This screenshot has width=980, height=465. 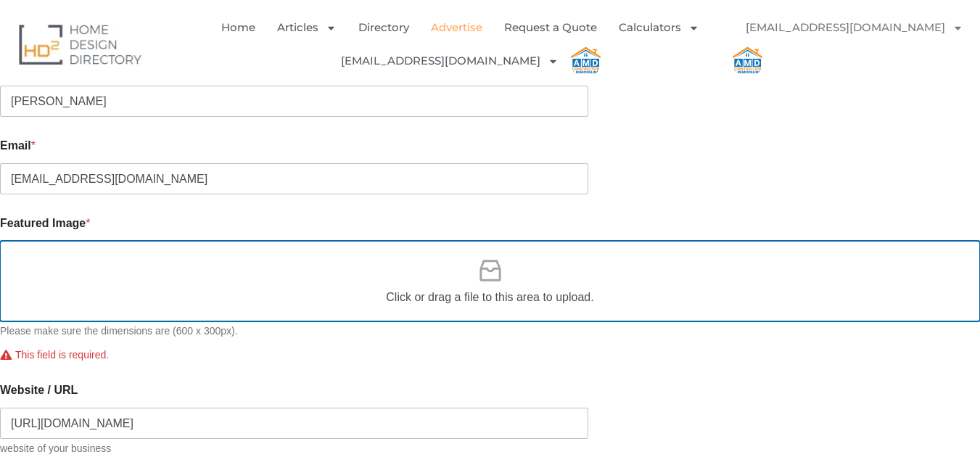 What do you see at coordinates (551, 28) in the screenshot?
I see `a: Request a Quote` at bounding box center [551, 28].